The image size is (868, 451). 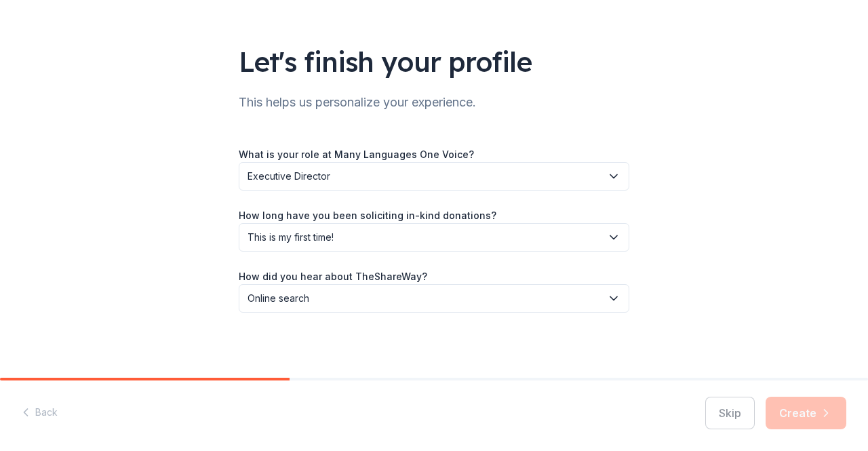 What do you see at coordinates (367, 215) in the screenshot?
I see `label: How long have you been soliciting in-kind donations?` at bounding box center [367, 215].